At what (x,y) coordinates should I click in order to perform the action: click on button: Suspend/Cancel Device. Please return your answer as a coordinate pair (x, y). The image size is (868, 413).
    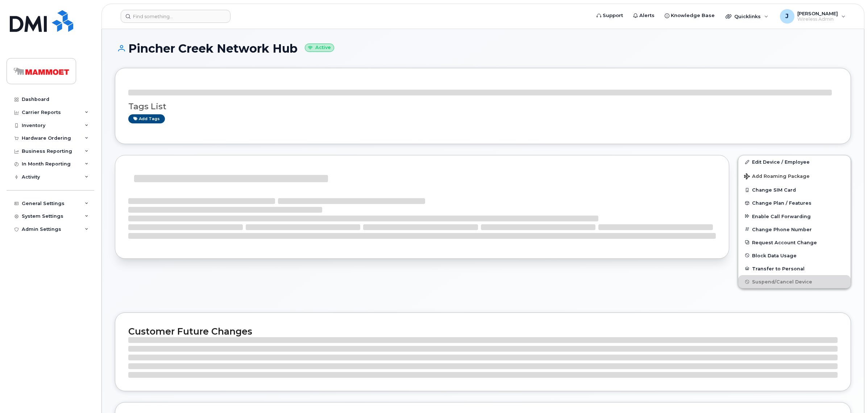
    Looking at the image, I should click on (794, 282).